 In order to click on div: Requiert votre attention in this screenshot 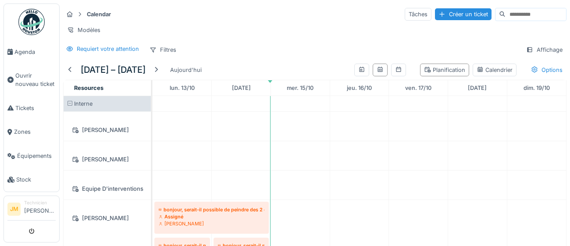, I will do `click(108, 49)`.